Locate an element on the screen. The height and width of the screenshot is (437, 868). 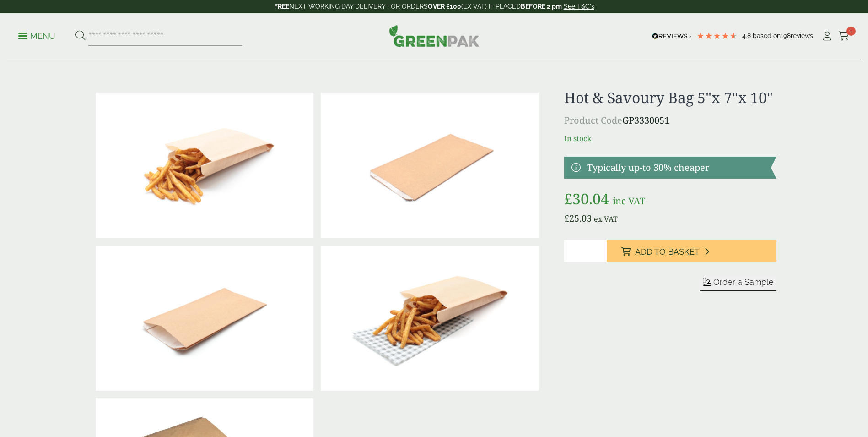
div: 4.79 Stars is located at coordinates (717, 35).